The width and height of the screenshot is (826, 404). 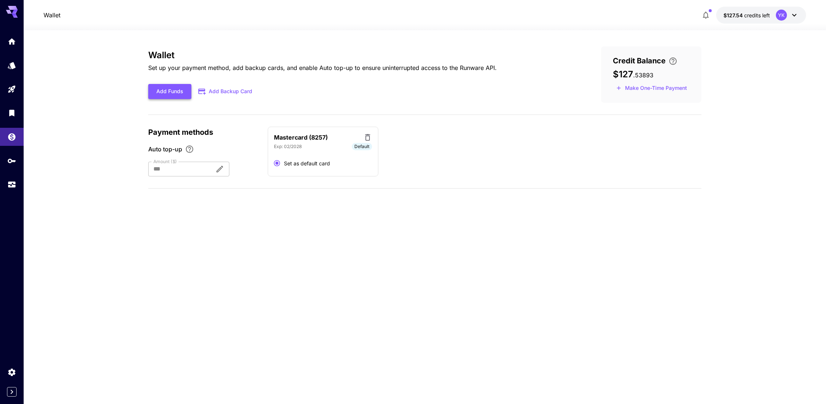 I want to click on p: Exp: 02/2028, so click(x=288, y=147).